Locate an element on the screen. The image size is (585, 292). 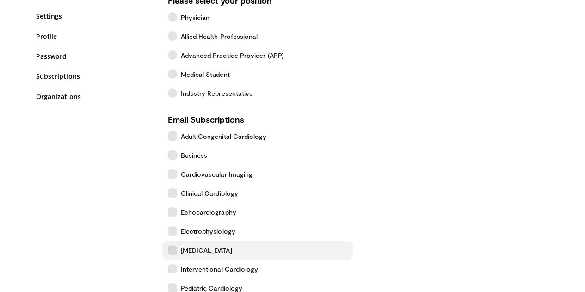
span: Medical Student is located at coordinates (205, 74).